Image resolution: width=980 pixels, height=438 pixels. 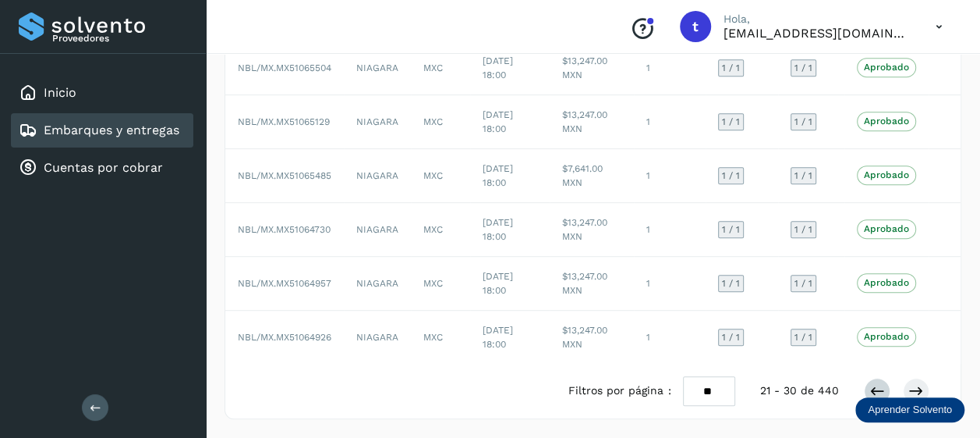 I want to click on p: Aprender Solvento, so click(x=910, y=410).